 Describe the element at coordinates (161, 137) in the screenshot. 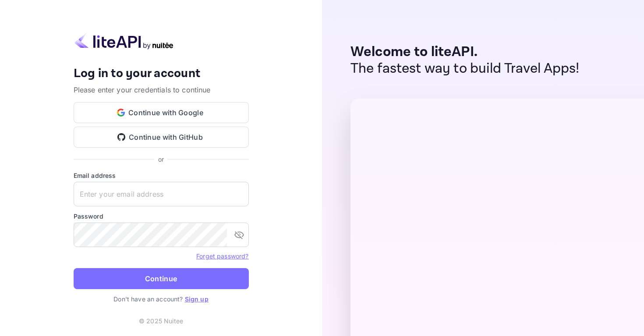

I see `button: Continue with GitHub` at that location.